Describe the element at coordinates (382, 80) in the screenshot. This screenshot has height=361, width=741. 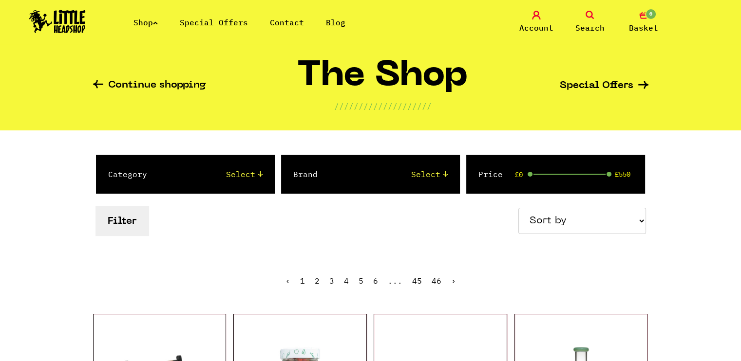
I see `h1: The Shop` at that location.